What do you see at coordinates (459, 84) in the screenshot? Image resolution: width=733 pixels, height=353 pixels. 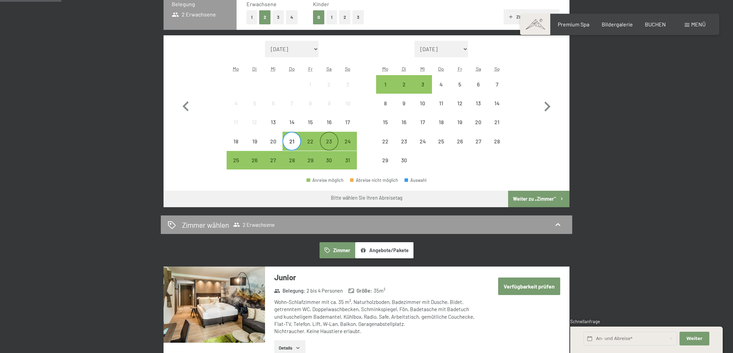 I see `div: Fri Sep 05 2025` at bounding box center [459, 84].